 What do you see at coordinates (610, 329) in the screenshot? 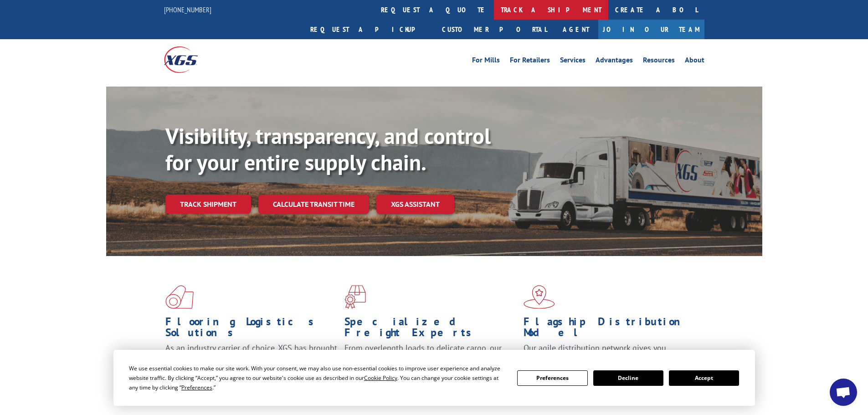
I see `h1: Flagship Distribution Model` at bounding box center [610, 329].